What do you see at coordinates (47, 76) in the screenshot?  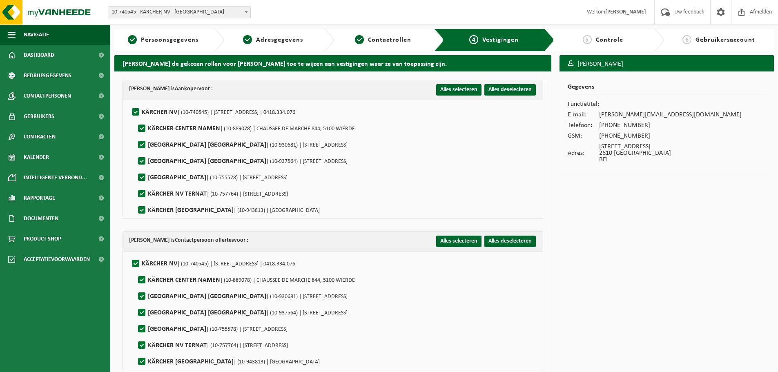 I see `span: Bedrijfsgegevens` at bounding box center [47, 76].